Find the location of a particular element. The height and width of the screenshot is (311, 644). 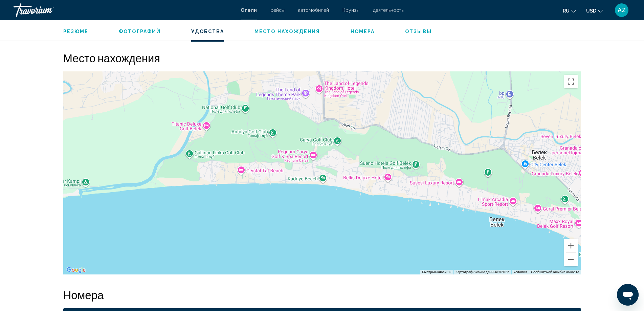

a: автомобилей is located at coordinates (313, 10).